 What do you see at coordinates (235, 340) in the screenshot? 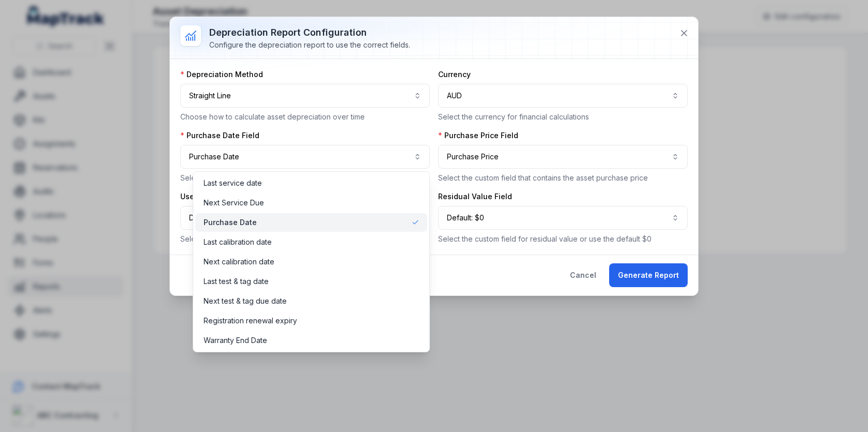
I see `span: Warranty End Date` at bounding box center [235, 340].